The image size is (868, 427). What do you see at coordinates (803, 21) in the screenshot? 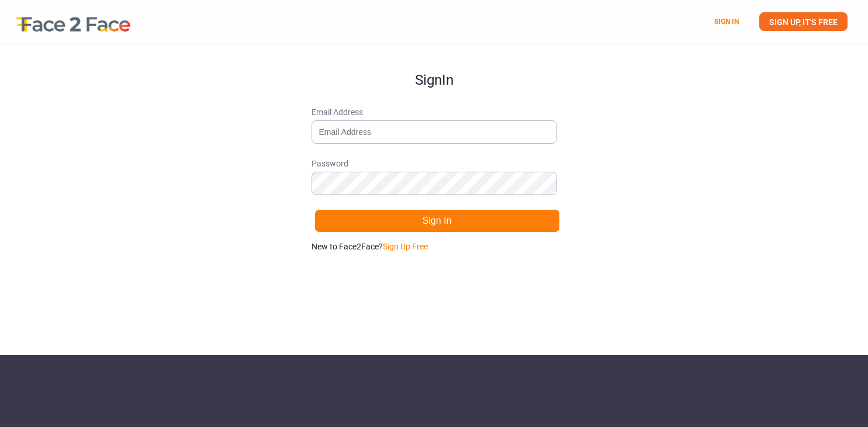
I see `a: SIGN UP, IT'S FREE` at bounding box center [803, 21].